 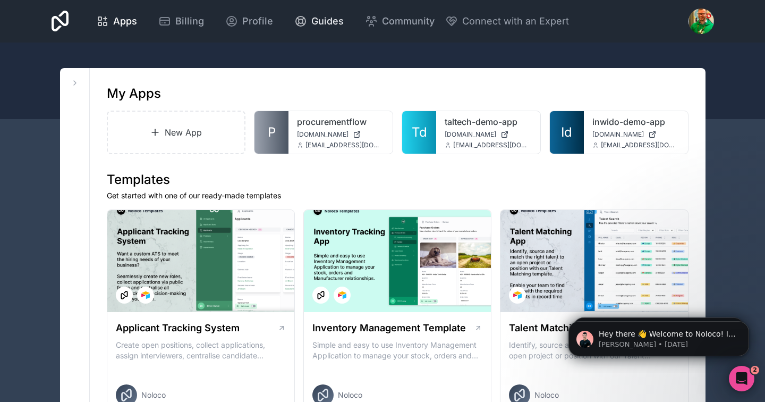 What do you see at coordinates (190, 21) in the screenshot?
I see `span: Billing` at bounding box center [190, 21].